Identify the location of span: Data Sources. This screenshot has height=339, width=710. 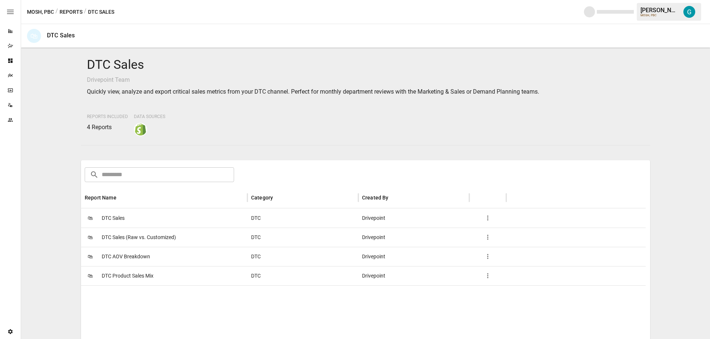
(149, 116).